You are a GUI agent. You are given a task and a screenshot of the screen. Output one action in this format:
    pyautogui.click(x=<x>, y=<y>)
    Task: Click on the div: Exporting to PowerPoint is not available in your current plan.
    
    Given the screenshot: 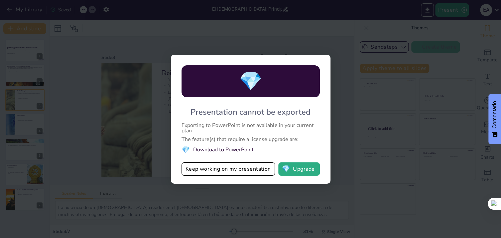 What is the action you would take?
    pyautogui.click(x=251, y=128)
    